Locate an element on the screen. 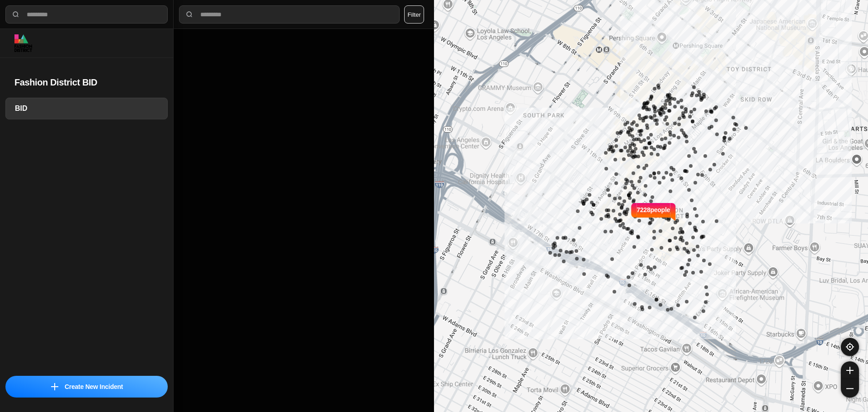 The height and width of the screenshot is (412, 868). a: iconCreate New Incident is located at coordinates (86, 386).